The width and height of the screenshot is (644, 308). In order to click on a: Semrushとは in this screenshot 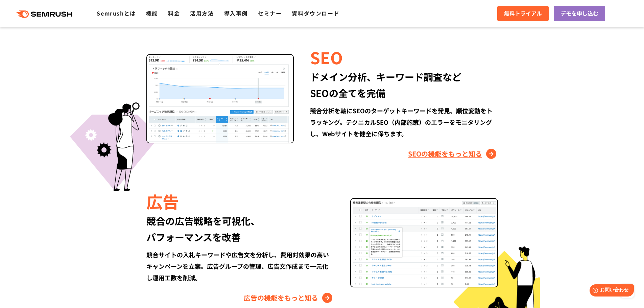, I will do `click(116, 13)`.